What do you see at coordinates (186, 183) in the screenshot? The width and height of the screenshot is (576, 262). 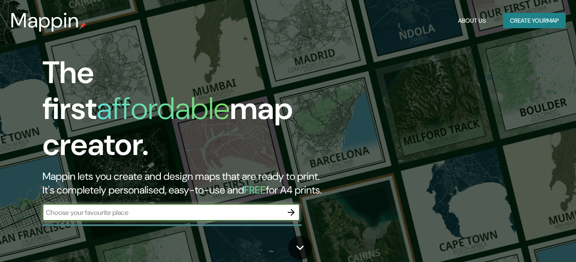 I see `h2: Mappin lets you create and design maps that are ready to print. It's completely personalised, eas...` at bounding box center [186, 183].